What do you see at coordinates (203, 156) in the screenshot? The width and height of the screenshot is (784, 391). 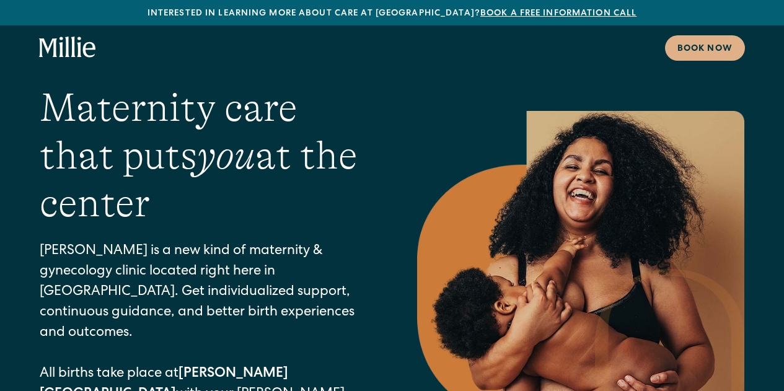 I see `h1: Maternity care that puts at the center` at bounding box center [203, 156].